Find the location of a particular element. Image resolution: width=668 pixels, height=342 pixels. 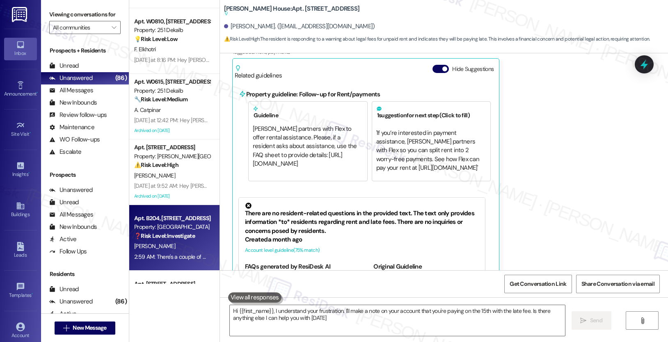

textarea: Hi {{first_name}}, I understand your frustration. I'll make a note on your account is located at coordinates (397, 321).